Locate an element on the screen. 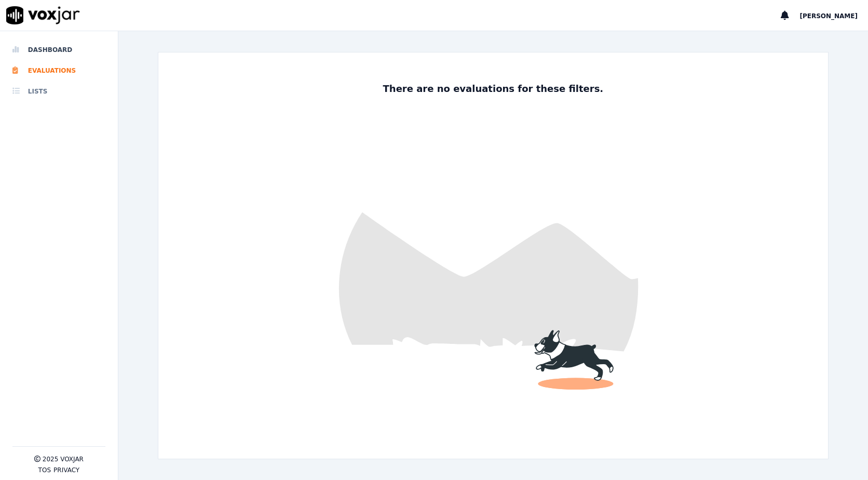 The image size is (868, 480). img: fun dog is located at coordinates (493, 256).